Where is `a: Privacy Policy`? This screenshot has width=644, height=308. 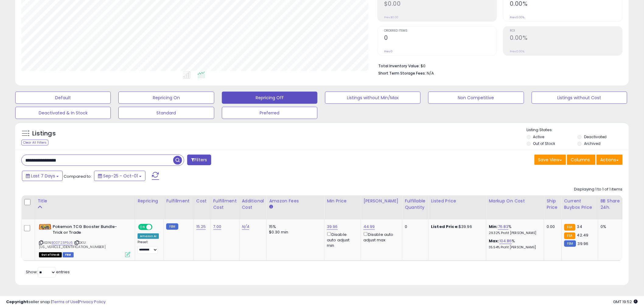
a: Privacy Policy is located at coordinates (92, 302).